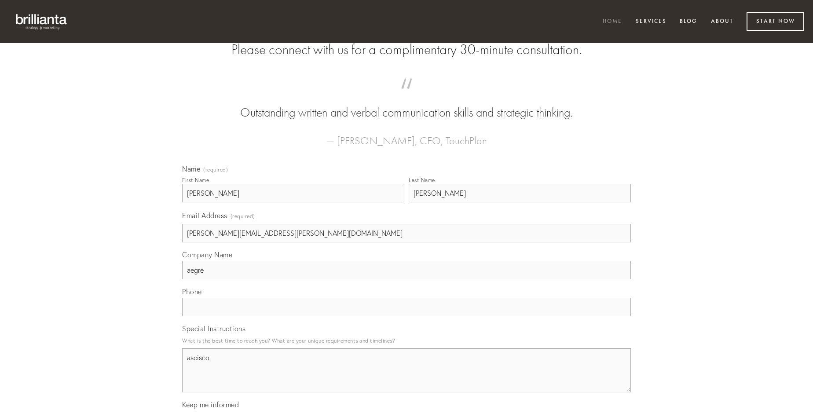 Image resolution: width=813 pixels, height=413 pixels. I want to click on span: Special Instructions, so click(214, 329).